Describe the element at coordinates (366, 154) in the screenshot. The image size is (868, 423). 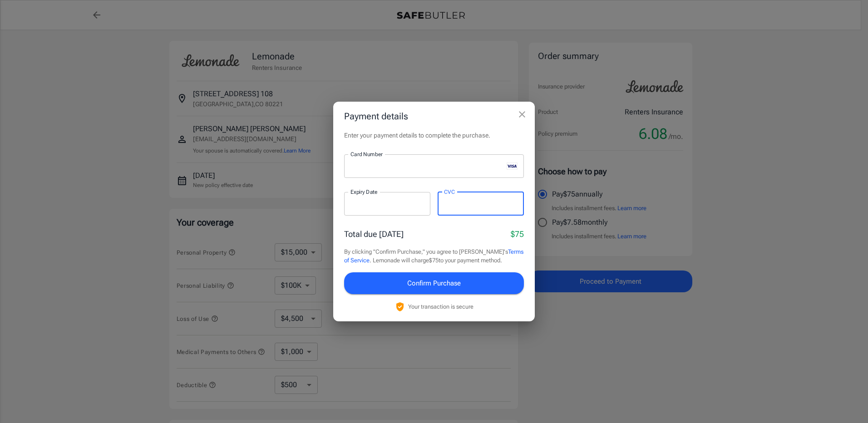
I see `label: Card Number` at that location.